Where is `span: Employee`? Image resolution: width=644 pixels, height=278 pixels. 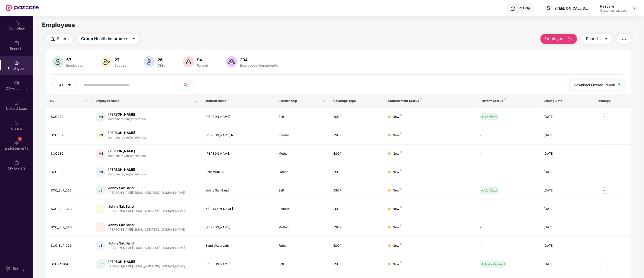 span: Employee is located at coordinates (554, 38).